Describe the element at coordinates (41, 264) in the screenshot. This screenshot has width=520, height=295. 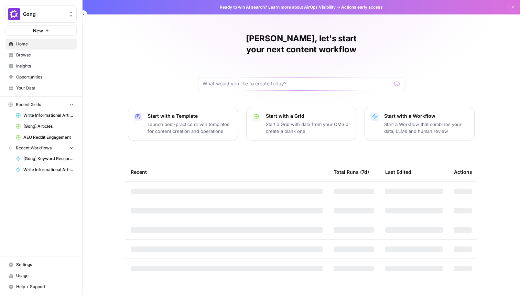
I see `a: Settings` at that location.